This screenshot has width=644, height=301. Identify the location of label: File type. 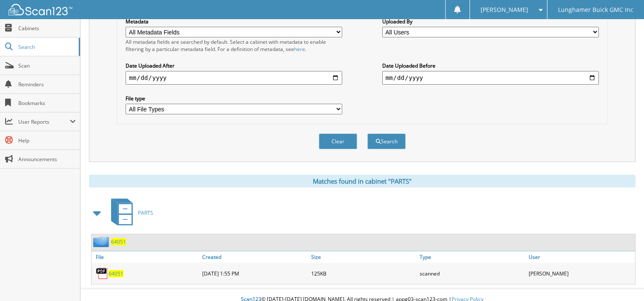
(234, 98).